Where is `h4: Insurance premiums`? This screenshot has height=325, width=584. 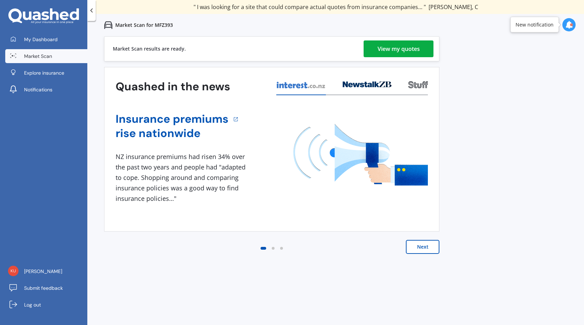
h4: Insurance premiums is located at coordinates (172, 119).